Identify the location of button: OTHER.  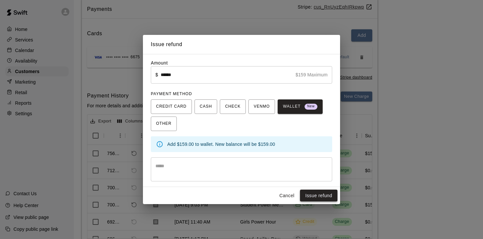
(164, 124).